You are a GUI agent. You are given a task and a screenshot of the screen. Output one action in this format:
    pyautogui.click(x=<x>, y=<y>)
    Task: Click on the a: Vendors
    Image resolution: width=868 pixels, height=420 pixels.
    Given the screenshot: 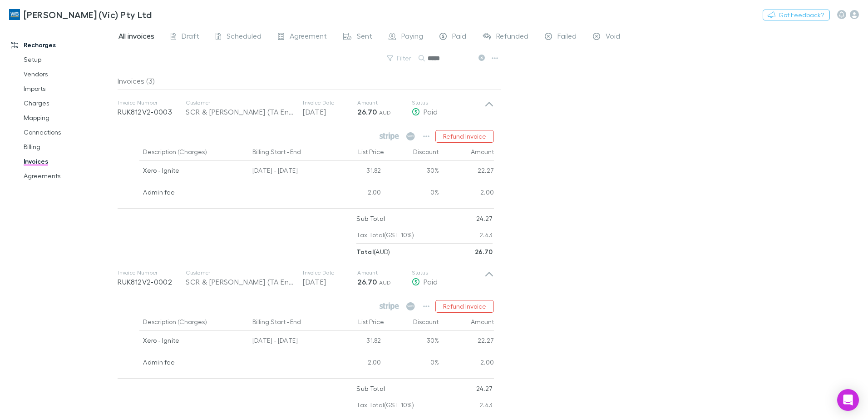 What is the action you would take?
    pyautogui.click(x=69, y=74)
    